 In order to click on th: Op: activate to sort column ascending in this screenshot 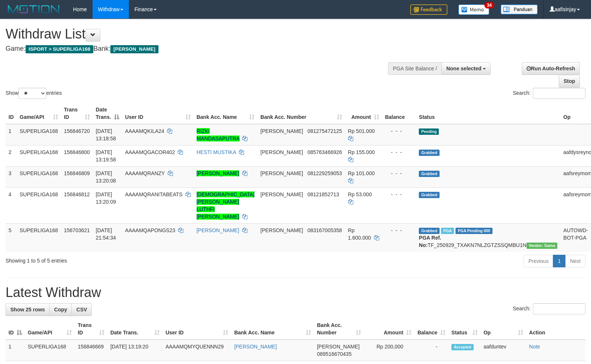, I will do `click(504, 329)`.